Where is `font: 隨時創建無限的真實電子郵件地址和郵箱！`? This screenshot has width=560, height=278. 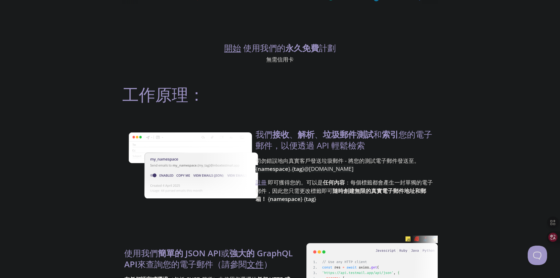 font: 隨時創建無限的真實電子郵件地址和郵箱！ is located at coordinates (340, 195).